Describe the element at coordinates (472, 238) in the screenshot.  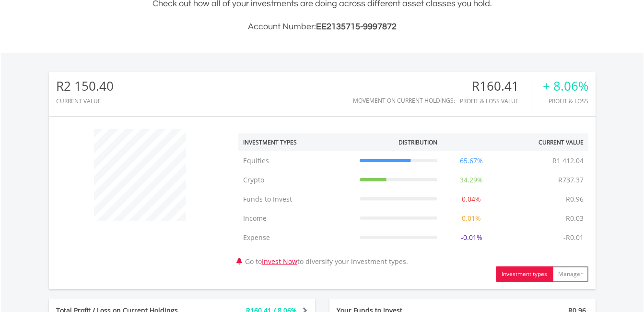
I see `td: -0.01%` at that location.